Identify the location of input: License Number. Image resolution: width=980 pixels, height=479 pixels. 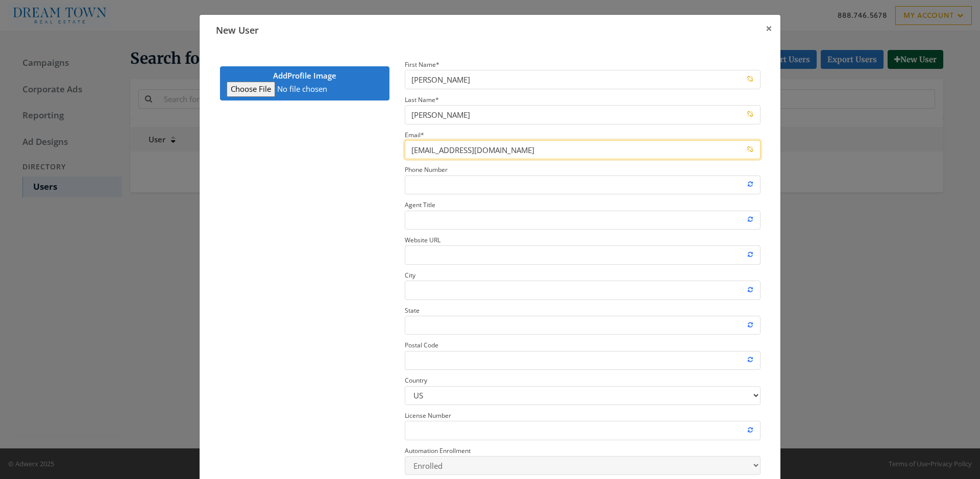
(583, 430).